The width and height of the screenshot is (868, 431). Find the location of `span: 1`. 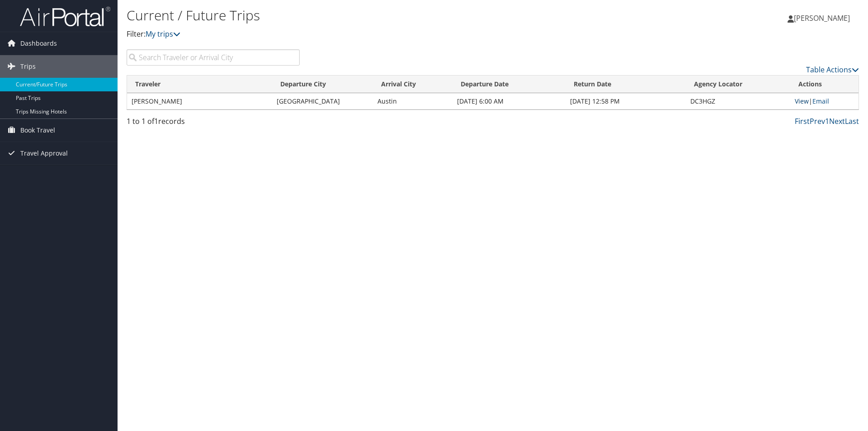

span: 1 is located at coordinates (156, 121).